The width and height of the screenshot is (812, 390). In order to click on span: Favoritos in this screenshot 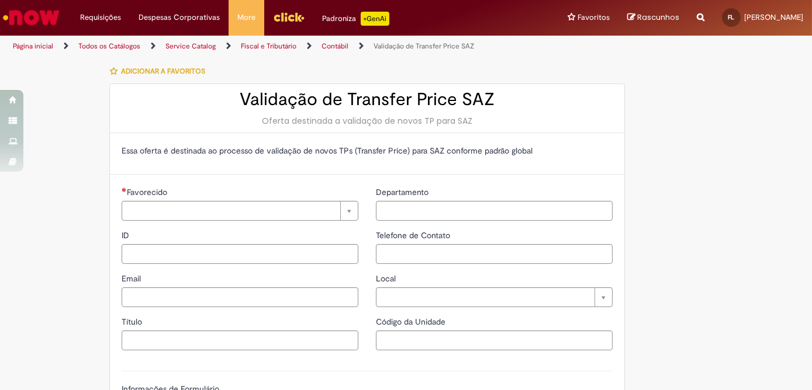, I will do `click(593, 18)`.